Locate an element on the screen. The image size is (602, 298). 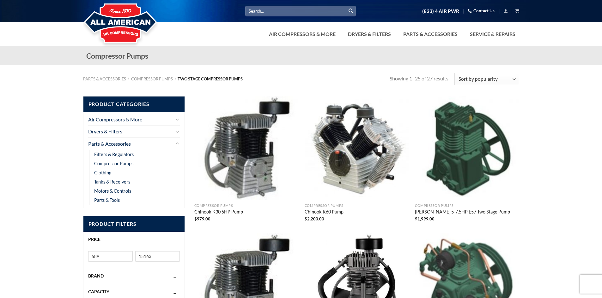
nav: Two Stage Compressor Pumps is located at coordinates (236, 79).